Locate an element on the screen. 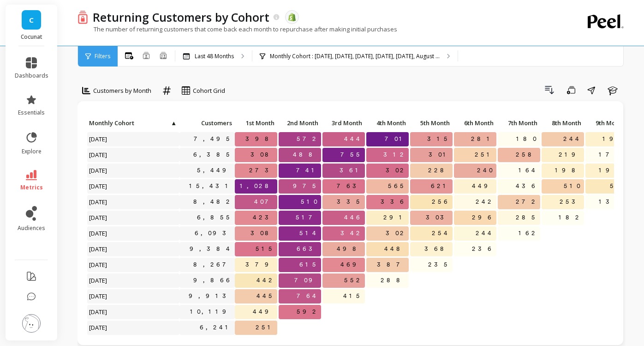 Image resolution: width=644 pixels, height=346 pixels. span: 469 is located at coordinates (352, 264).